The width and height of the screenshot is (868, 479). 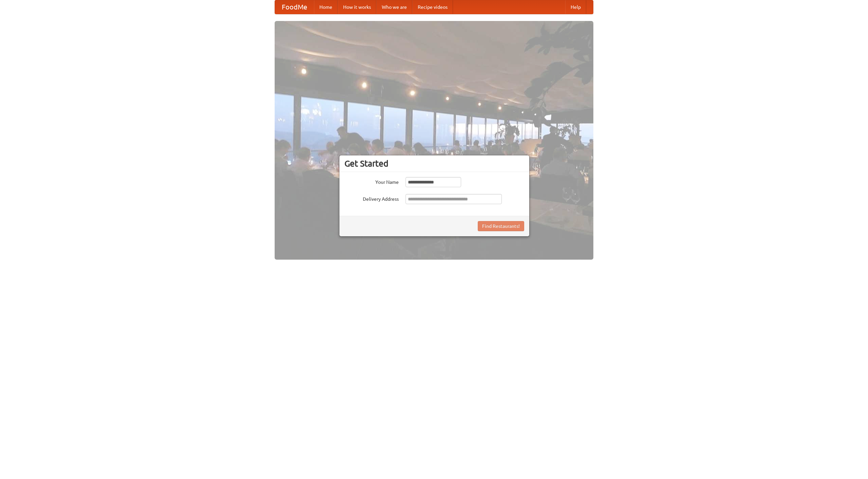 What do you see at coordinates (371, 181) in the screenshot?
I see `label: Your Name` at bounding box center [371, 181].